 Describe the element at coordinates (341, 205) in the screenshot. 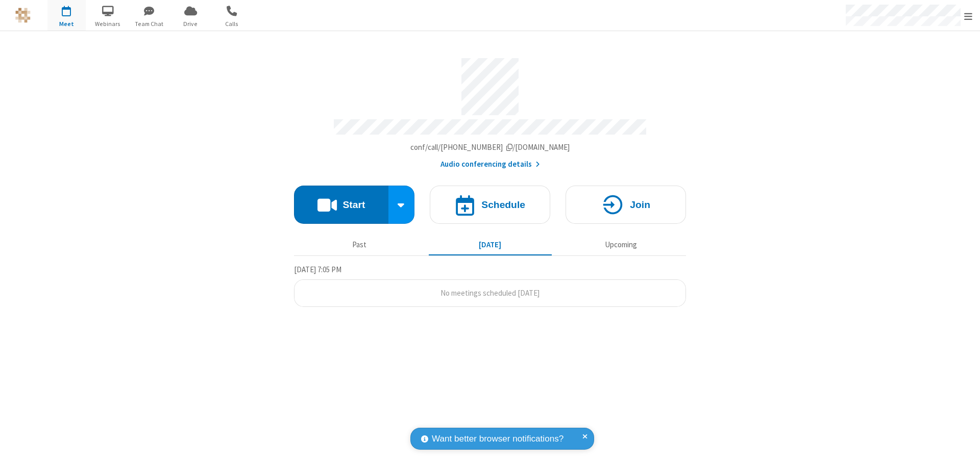

I see `button: Start` at that location.